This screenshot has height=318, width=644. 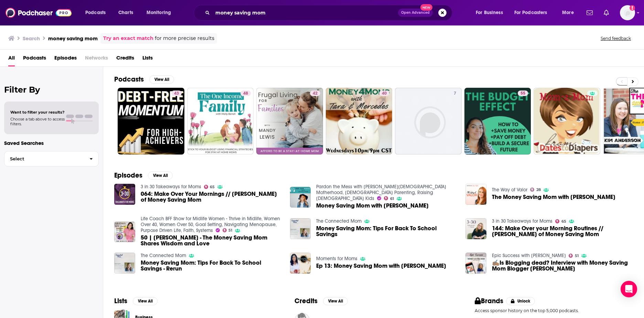 What do you see at coordinates (300, 263) in the screenshot?
I see `img: Ep 13: Money Saving Mom with Crystal Paine` at bounding box center [300, 263].